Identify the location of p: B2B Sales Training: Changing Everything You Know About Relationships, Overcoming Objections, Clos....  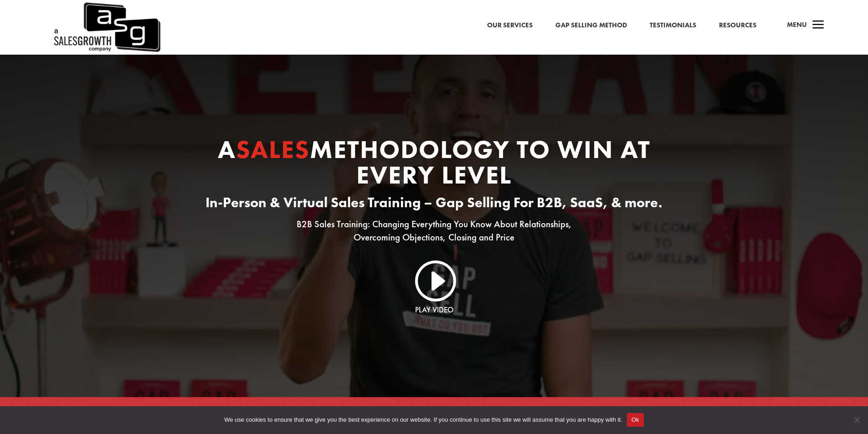
(434, 230).